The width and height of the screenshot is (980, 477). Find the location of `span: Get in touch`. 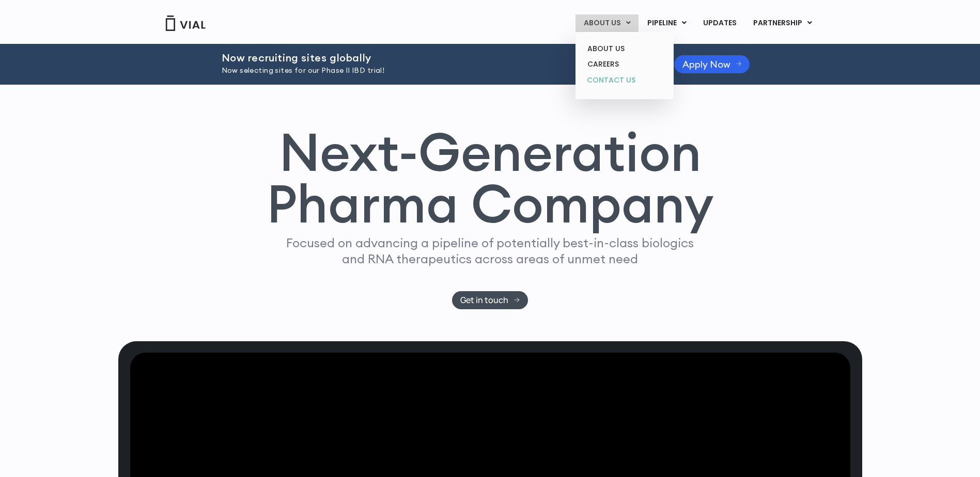

span: Get in touch is located at coordinates (484, 300).